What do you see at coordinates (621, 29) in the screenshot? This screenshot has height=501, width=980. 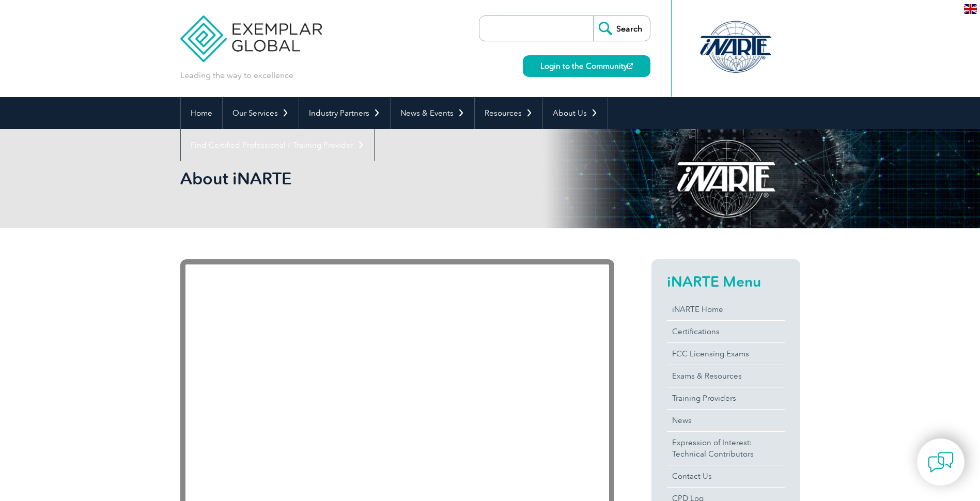 I see `input: Search` at bounding box center [621, 29].